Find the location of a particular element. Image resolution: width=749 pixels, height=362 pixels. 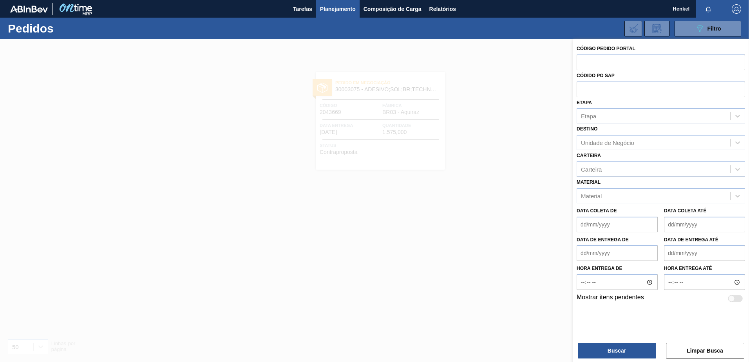

button: Filtro is located at coordinates (708, 29).